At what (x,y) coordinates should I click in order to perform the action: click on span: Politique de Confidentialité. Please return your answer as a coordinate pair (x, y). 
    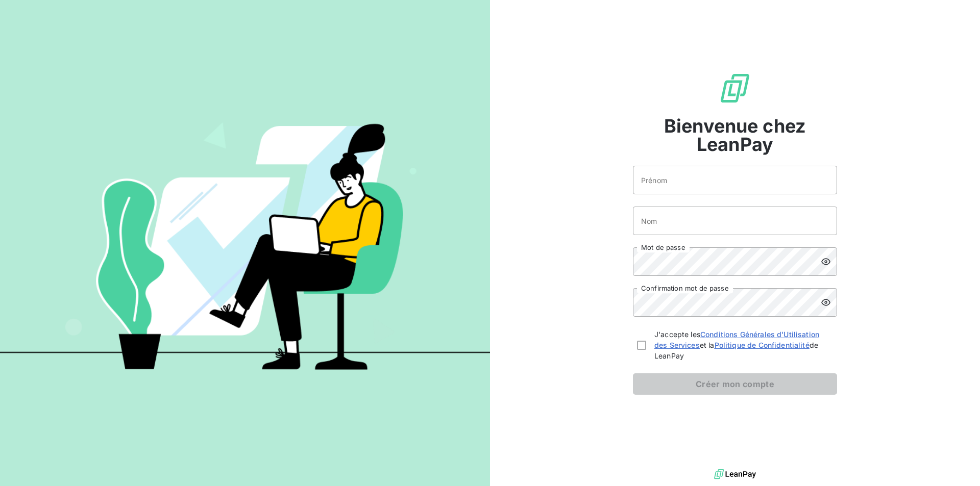
    Looking at the image, I should click on (762, 345).